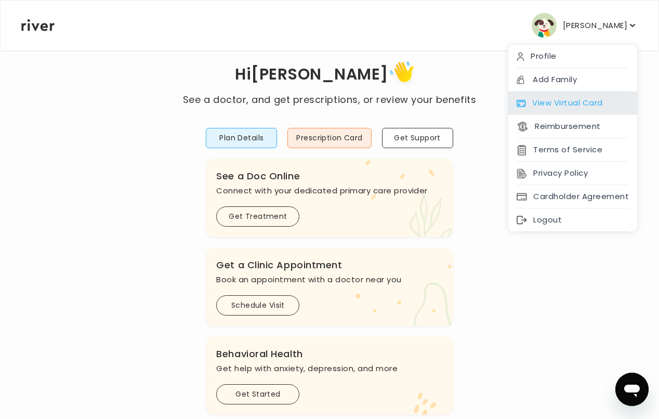  I want to click on div: Add Family, so click(573, 80).